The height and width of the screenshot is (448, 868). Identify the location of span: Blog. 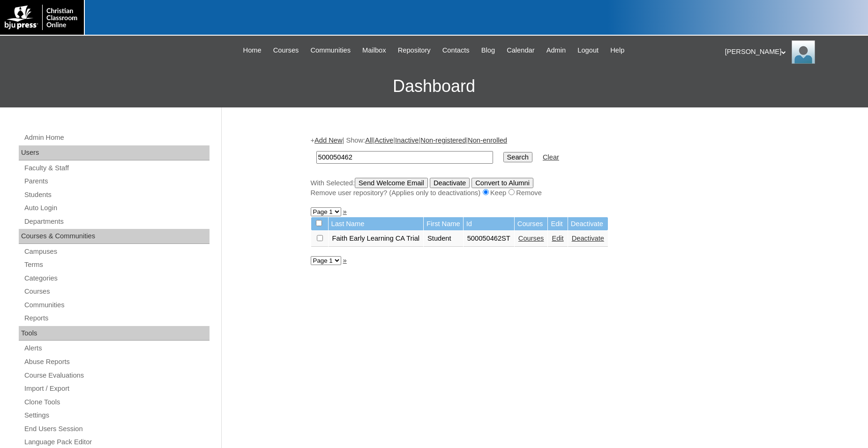
(488, 50).